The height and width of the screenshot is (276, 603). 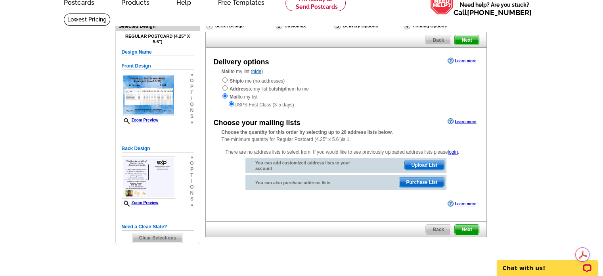 What do you see at coordinates (424, 165) in the screenshot?
I see `span: Upload List` at bounding box center [424, 165].